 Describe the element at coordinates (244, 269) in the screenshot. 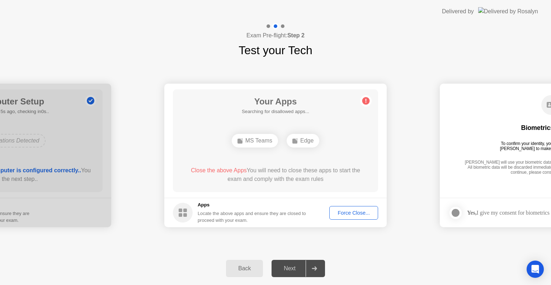

I see `button: Back` at that location.